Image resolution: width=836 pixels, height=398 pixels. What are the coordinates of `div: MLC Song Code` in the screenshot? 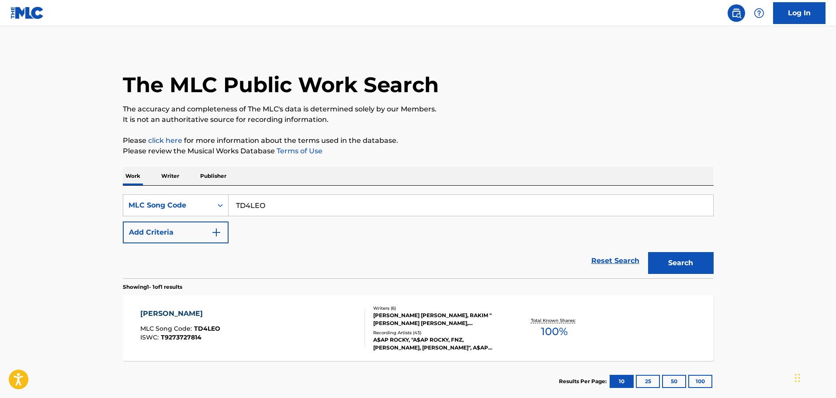 It's located at (168, 205).